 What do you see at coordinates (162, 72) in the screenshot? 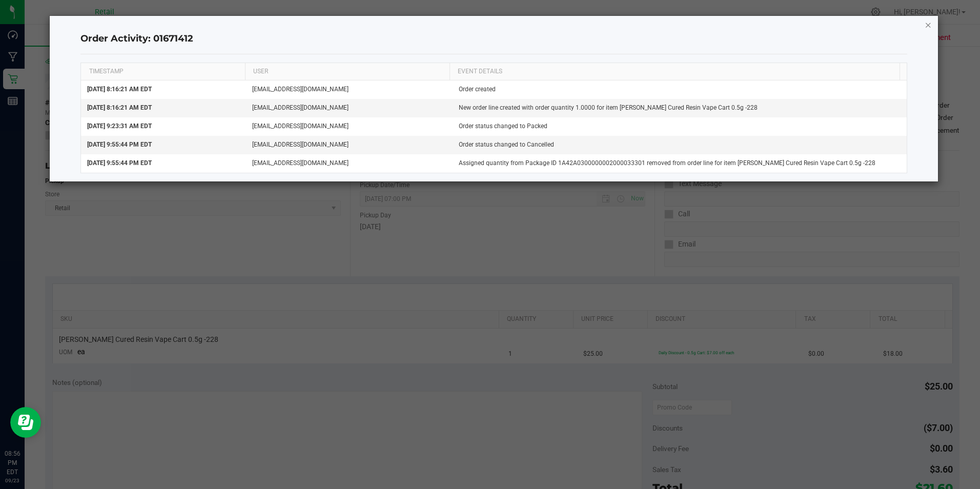
I see `th: TIMESTAMP` at bounding box center [162, 72].